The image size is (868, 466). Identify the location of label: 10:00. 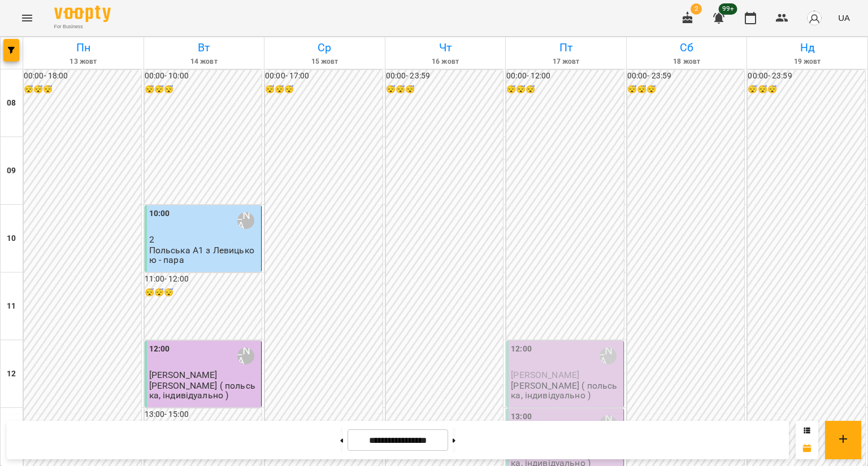
(159, 214).